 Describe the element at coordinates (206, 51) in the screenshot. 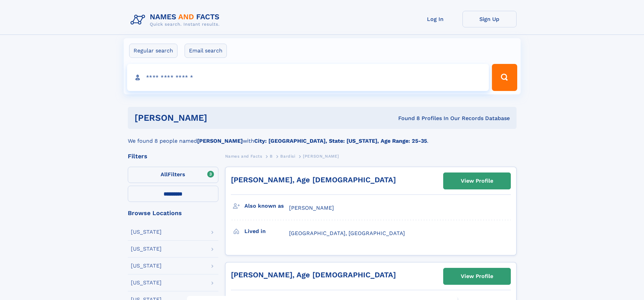

I see `label: Email search` at that location.